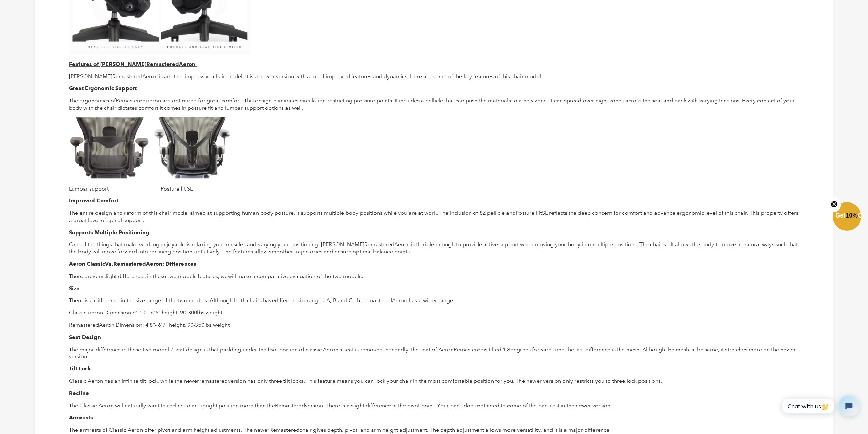 The height and width of the screenshot is (434, 868). What do you see at coordinates (169, 429) in the screenshot?
I see `span: The armrests of Classic Aeron offer pivot and arm height adjustments. The newer` at bounding box center [169, 429].